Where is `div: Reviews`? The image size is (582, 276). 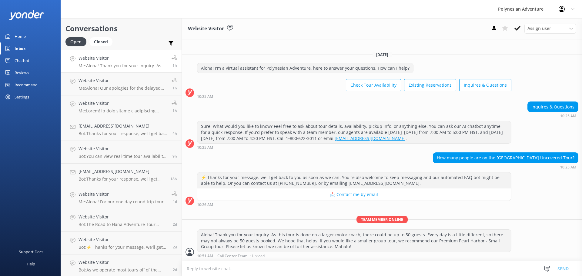
div: Reviews is located at coordinates (22, 73).